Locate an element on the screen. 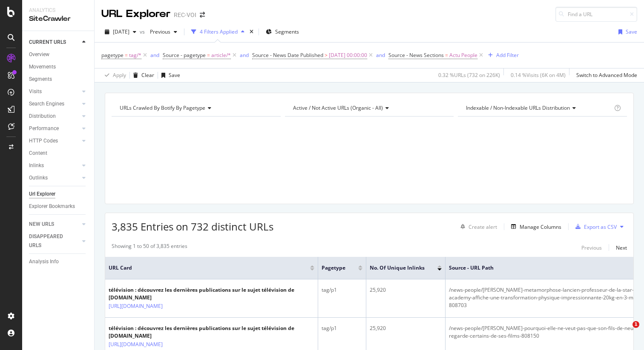 The height and width of the screenshot is (350, 644). div: Apply is located at coordinates (119, 75).